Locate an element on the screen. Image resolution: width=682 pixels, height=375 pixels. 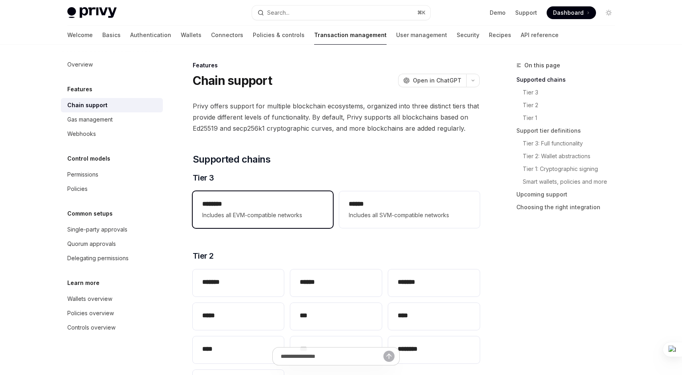
div: Single-party approvals is located at coordinates (97, 229).